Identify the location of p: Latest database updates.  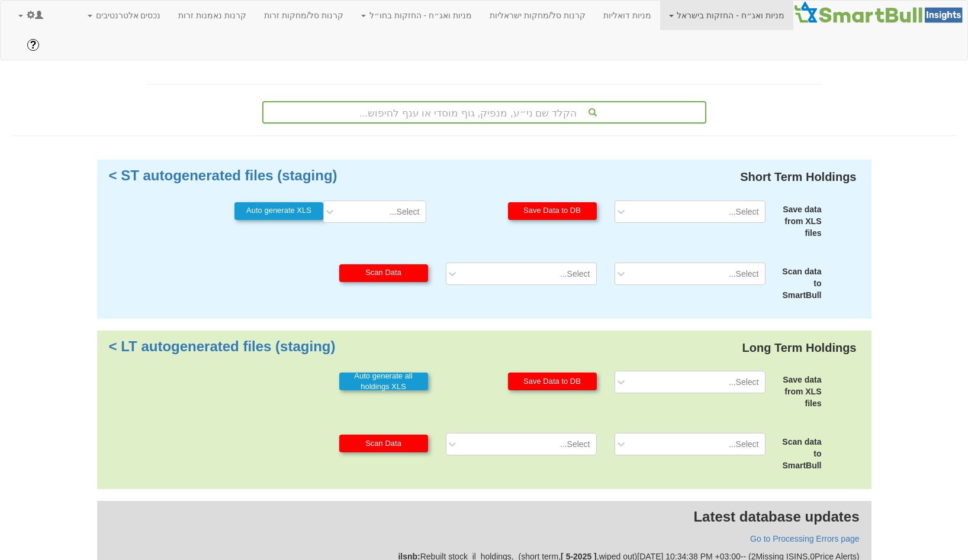
(484, 517).